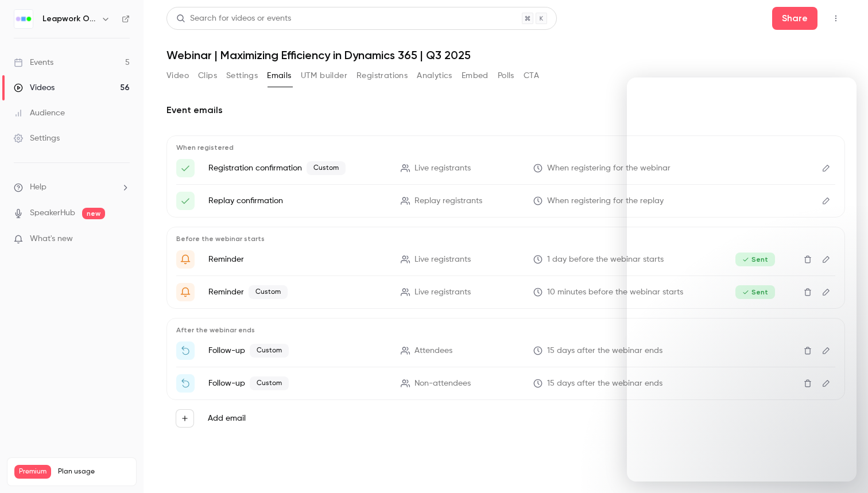 The image size is (868, 493). What do you see at coordinates (51, 239) in the screenshot?
I see `span: What's new` at bounding box center [51, 239].